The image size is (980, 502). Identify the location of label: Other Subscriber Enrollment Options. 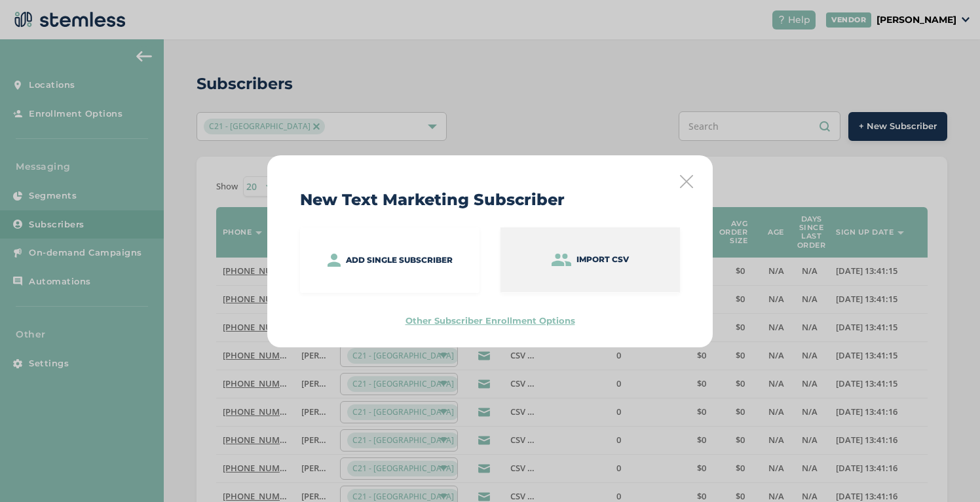
(490, 321).